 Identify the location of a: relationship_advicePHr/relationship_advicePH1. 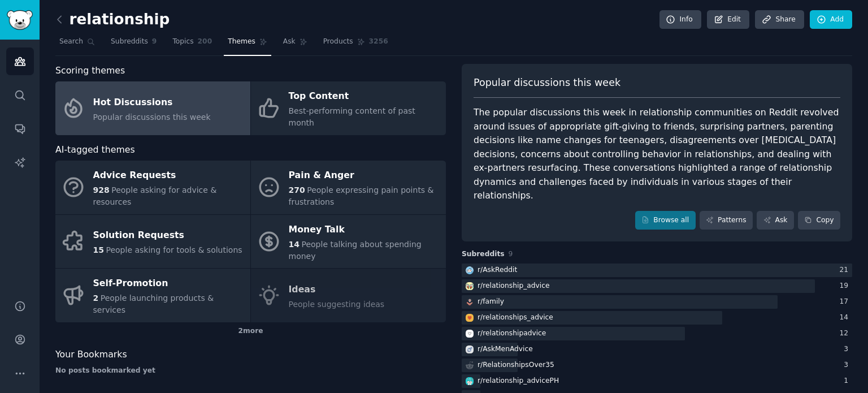
(657, 381).